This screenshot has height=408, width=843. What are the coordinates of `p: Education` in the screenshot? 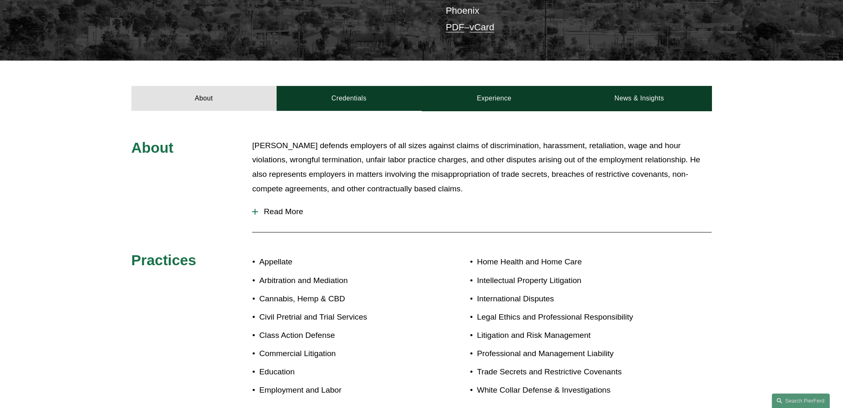 It's located at (340, 372).